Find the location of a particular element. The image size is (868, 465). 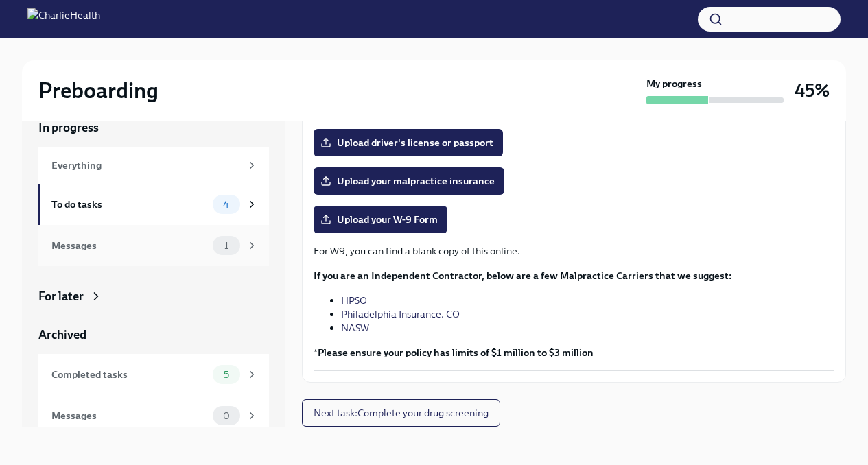

label: Upload your W-9 Form is located at coordinates (380, 219).